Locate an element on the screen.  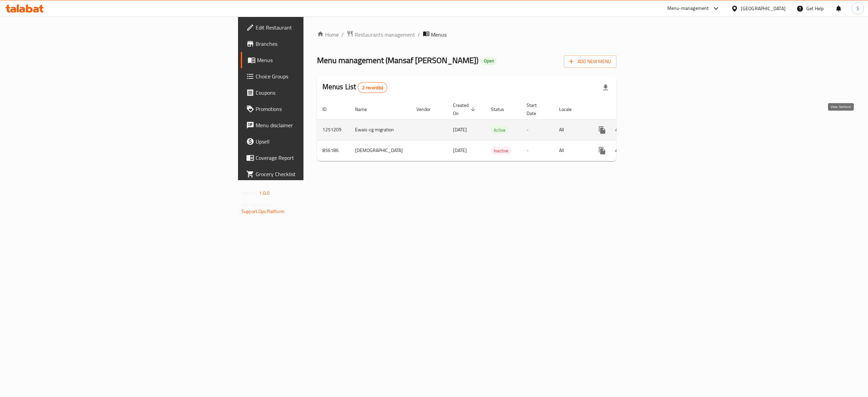
a: Upsell is located at coordinates (312, 141).